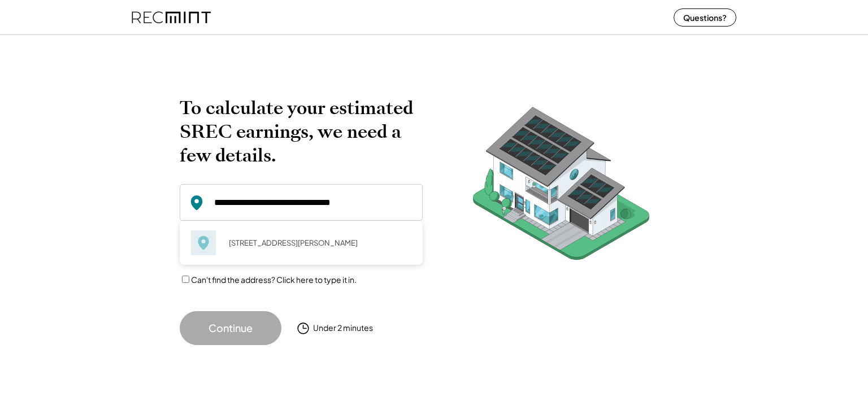 The width and height of the screenshot is (868, 419). I want to click on button: Questions?, so click(705, 17).